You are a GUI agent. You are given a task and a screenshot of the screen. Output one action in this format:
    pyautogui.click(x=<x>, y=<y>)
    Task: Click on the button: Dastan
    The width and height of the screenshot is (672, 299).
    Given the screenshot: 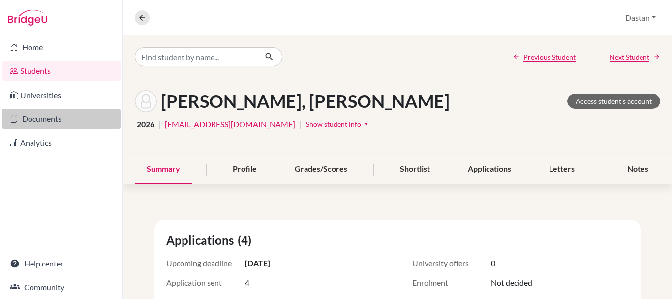 What is the action you would take?
    pyautogui.click(x=641, y=18)
    